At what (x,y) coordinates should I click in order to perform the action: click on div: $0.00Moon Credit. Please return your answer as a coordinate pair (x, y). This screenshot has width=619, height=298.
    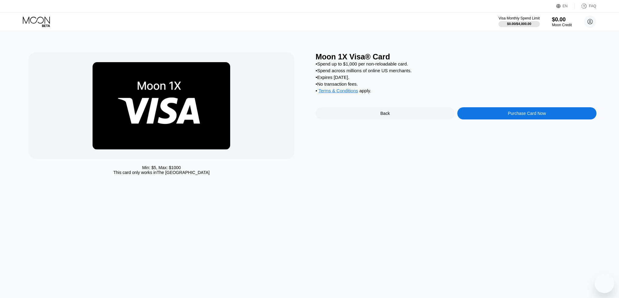
    Looking at the image, I should click on (562, 22).